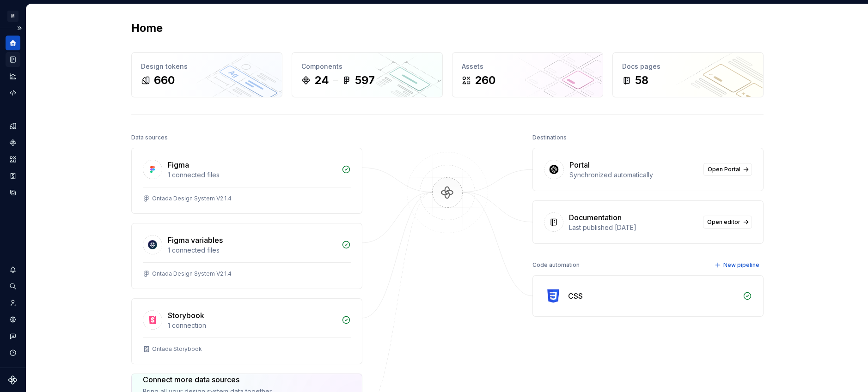 The height and width of the screenshot is (392, 868). I want to click on div: Search ⌘K, so click(13, 286).